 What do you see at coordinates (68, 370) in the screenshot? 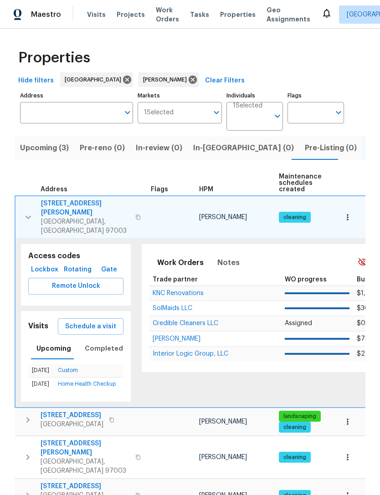
I see `a: Custom` at bounding box center [68, 370].